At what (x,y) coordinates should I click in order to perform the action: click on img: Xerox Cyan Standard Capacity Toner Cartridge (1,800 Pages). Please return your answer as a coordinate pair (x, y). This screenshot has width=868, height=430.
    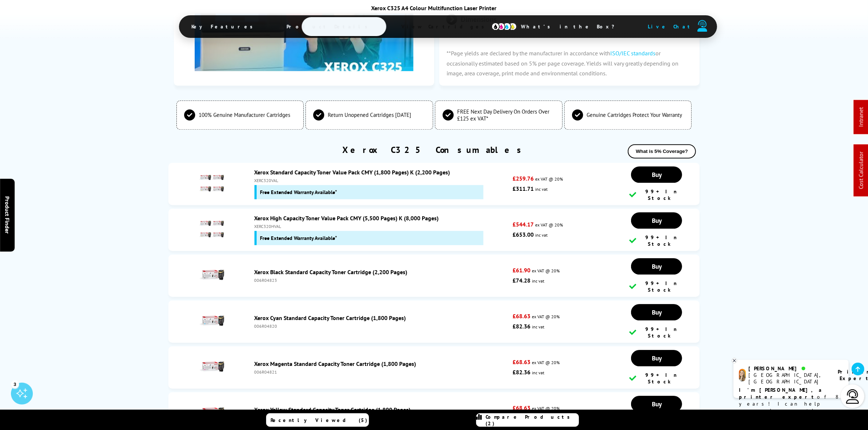
    Looking at the image, I should click on (211, 321).